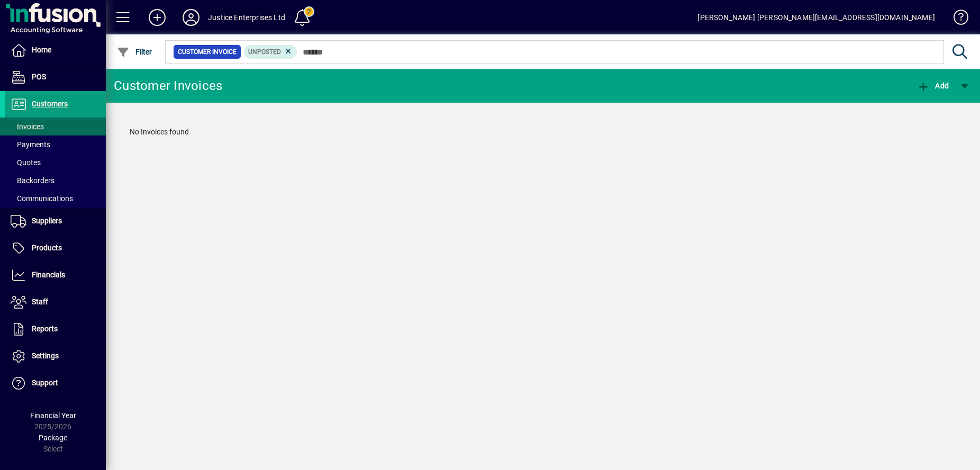  I want to click on a: Knowledge Base, so click(956, 19).